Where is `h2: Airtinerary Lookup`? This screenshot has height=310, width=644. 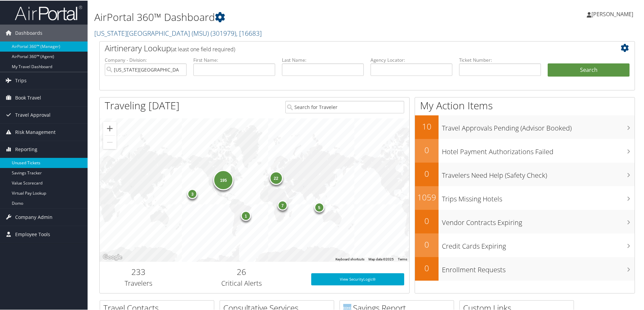 h2: Airtinerary Lookup is located at coordinates (345, 47).